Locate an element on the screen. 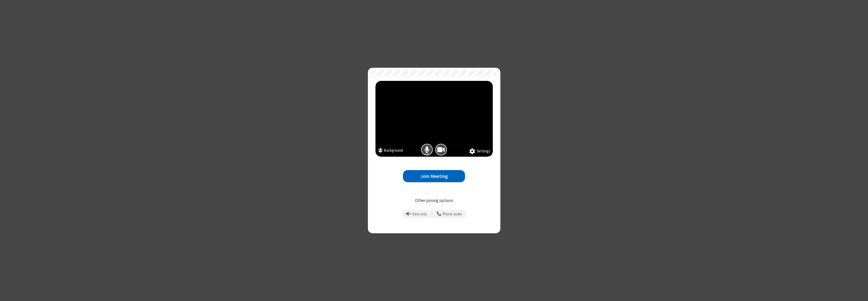 This screenshot has height=301, width=868. span: Phone audio is located at coordinates (452, 214).